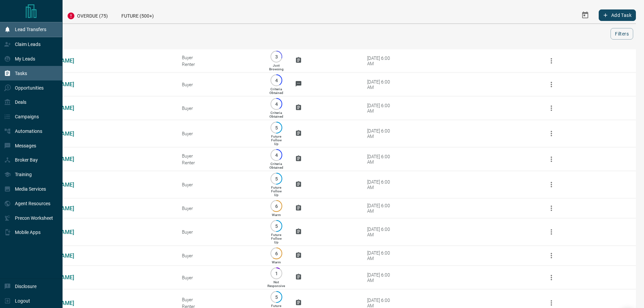  Describe the element at coordinates (585, 15) in the screenshot. I see `button: Select Date Range` at that location.